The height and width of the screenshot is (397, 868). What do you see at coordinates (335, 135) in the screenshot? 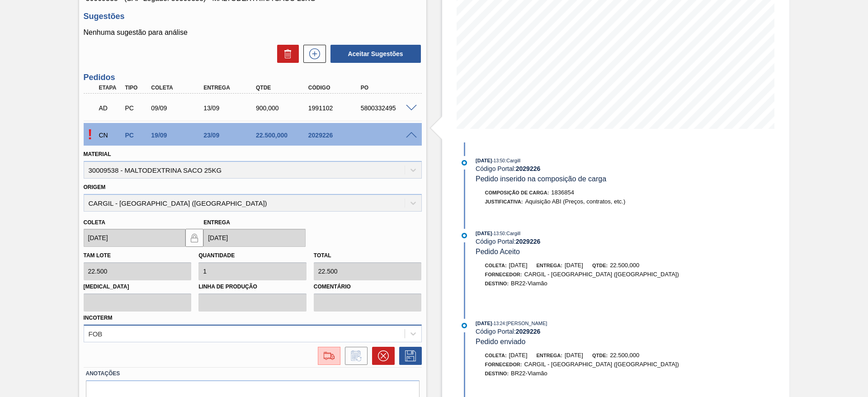
I see `div: 2029226` at bounding box center [335, 135].